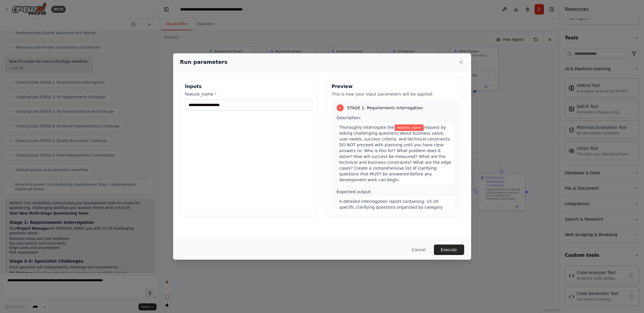 This screenshot has width=644, height=313. What do you see at coordinates (340, 108) in the screenshot?
I see `div: 1` at bounding box center [340, 108].